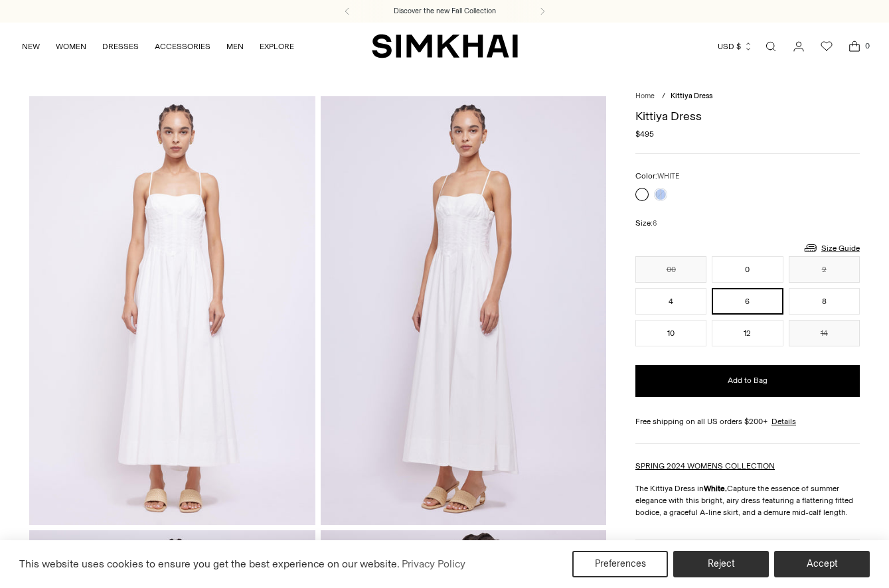 The height and width of the screenshot is (588, 889). Describe the element at coordinates (71, 47) in the screenshot. I see `a: WOMEN` at that location.